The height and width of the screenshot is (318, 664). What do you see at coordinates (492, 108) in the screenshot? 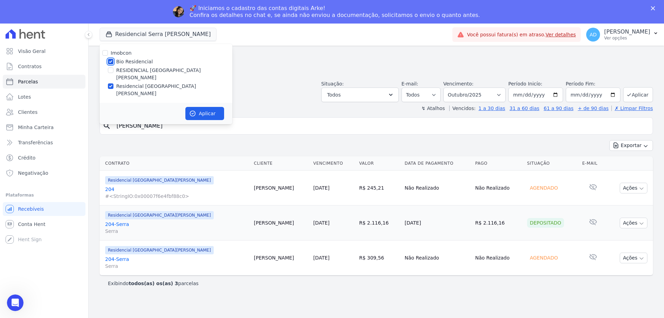
I see `a: 1 a 30 dias` at bounding box center [492, 108].